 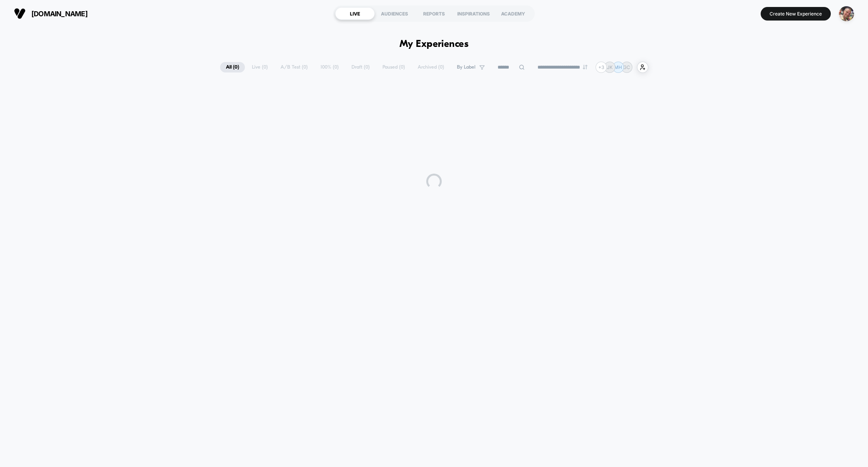 I want to click on img: end, so click(x=585, y=67).